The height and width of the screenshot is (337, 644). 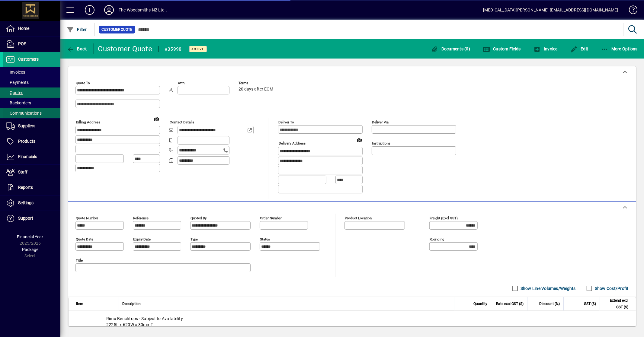 What do you see at coordinates (619, 49) in the screenshot?
I see `span: More Options` at bounding box center [619, 49].